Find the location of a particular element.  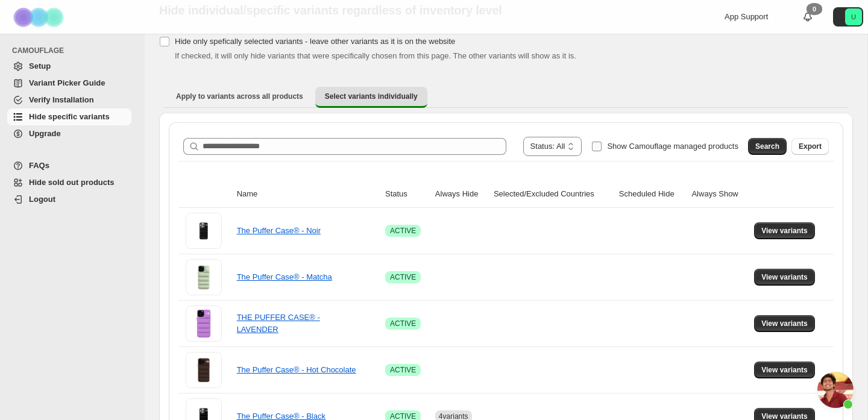

th: Selected/Excluded Countries is located at coordinates (553, 194).